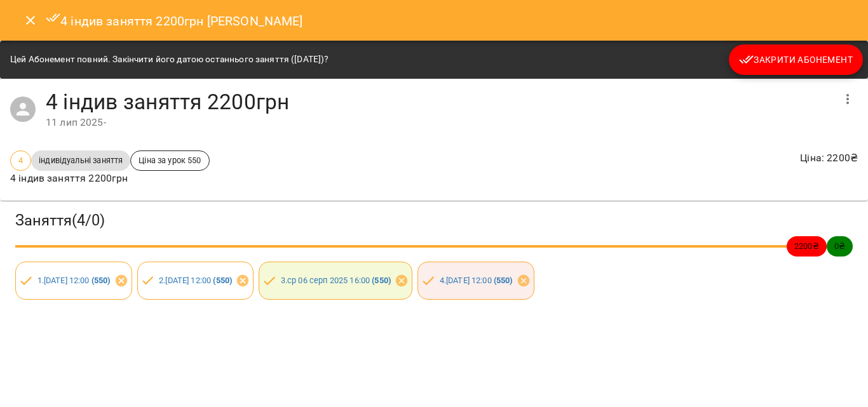 This screenshot has width=868, height=407. I want to click on h3: Заняття ( 4 / 0 ), so click(434, 221).